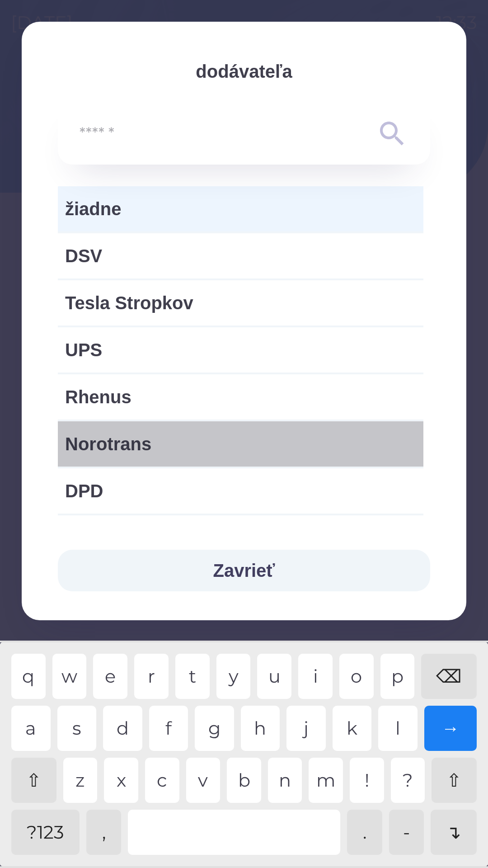 This screenshot has width=488, height=868. What do you see at coordinates (244, 72) in the screenshot?
I see `p: dodávateľa` at bounding box center [244, 72].